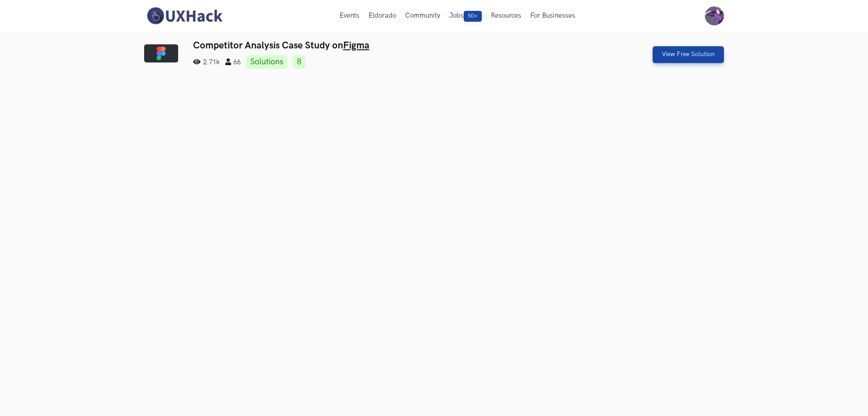 The width and height of the screenshot is (868, 416). Describe the element at coordinates (385, 45) in the screenshot. I see `h3: Competitor Analysis Case Study on` at that location.